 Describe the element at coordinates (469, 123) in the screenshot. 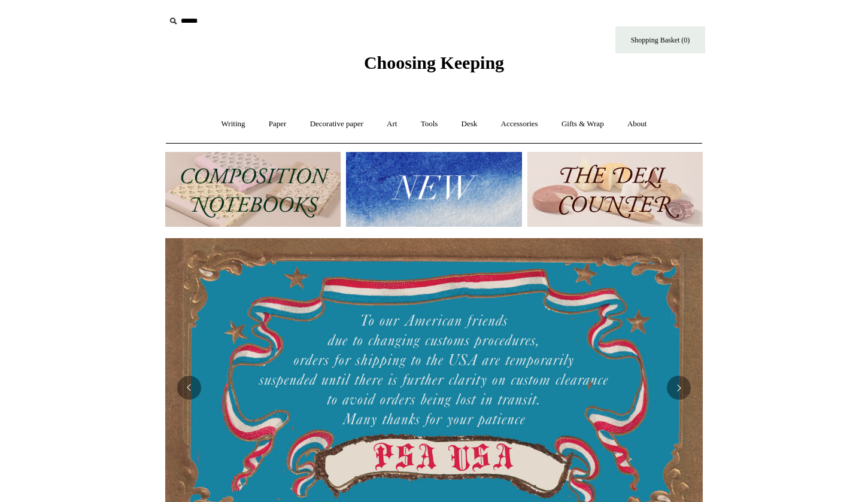

I see `a: Desk` at that location.